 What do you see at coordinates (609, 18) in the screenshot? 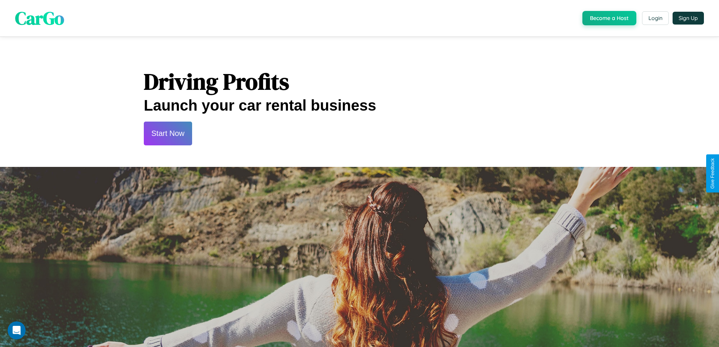
I see `button: Become a Host` at bounding box center [609, 18].